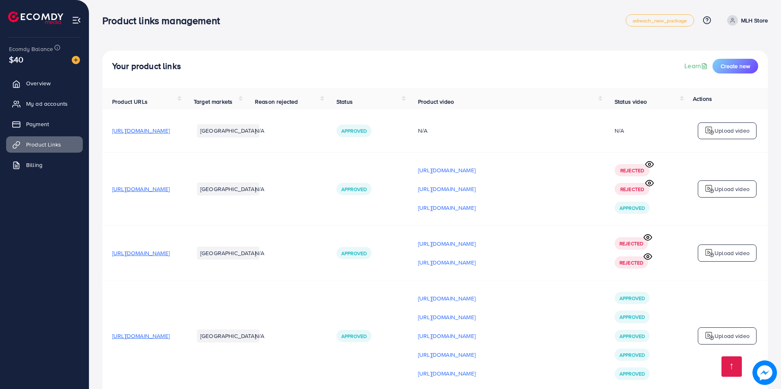  Describe the element at coordinates (76, 20) in the screenshot. I see `img: menu` at that location.